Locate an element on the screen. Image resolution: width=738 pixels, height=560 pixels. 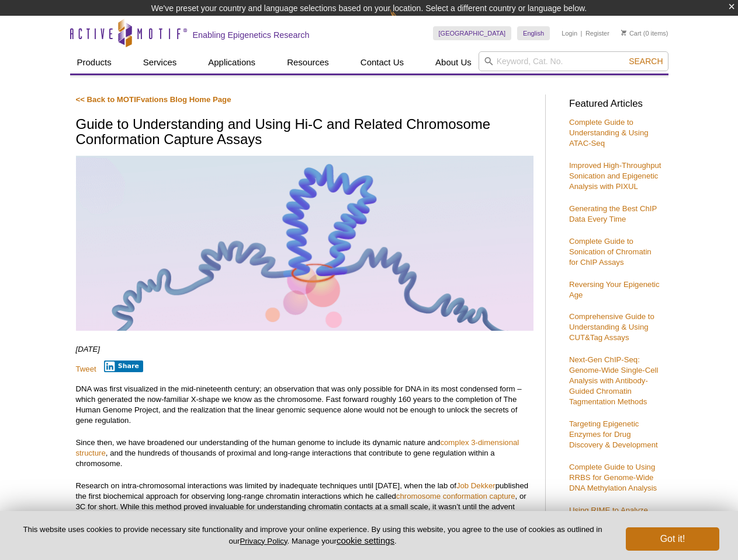
img: Your Cart is located at coordinates (623, 32).